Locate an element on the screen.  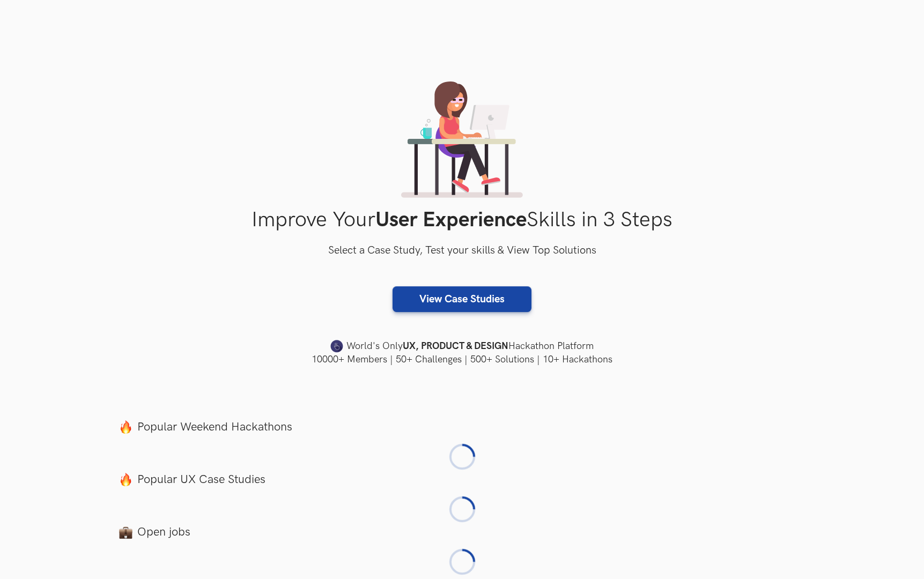
h4: World's Only Hackathon Platform is located at coordinates (462, 346).